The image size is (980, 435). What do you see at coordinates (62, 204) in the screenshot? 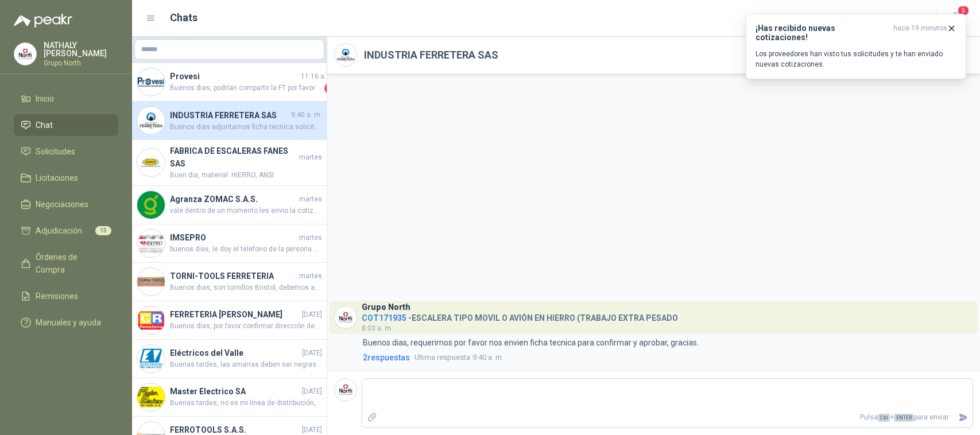
I see `span: Negociaciones` at bounding box center [62, 204].